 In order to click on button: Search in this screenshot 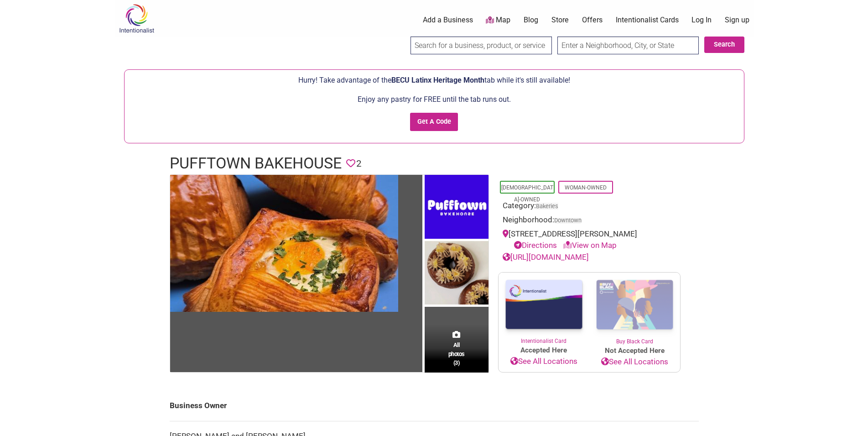, I will do `click(724, 45)`.